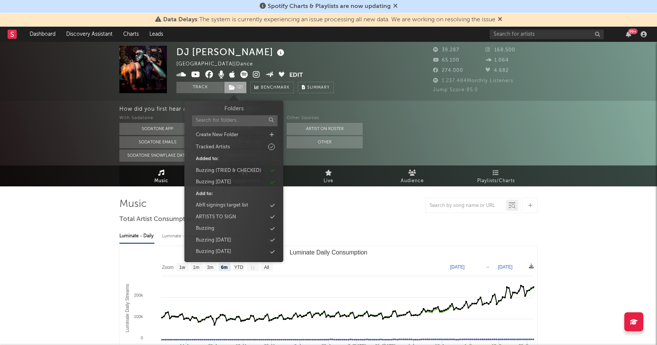  What do you see at coordinates (196, 267) in the screenshot?
I see `text: 1m` at bounding box center [196, 267].